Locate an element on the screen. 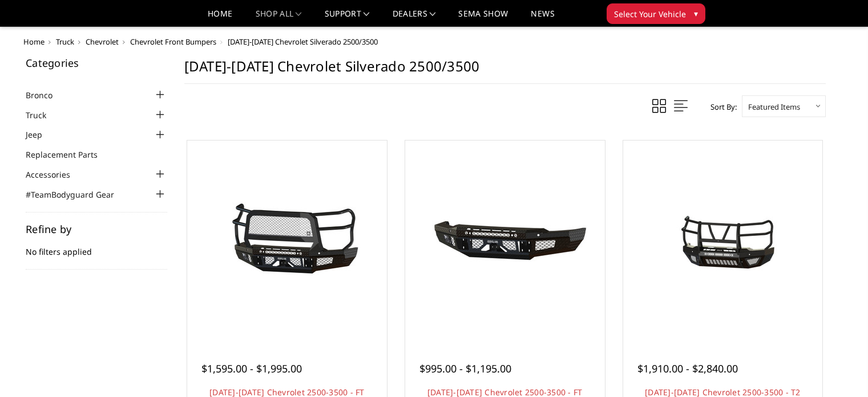 The height and width of the screenshot is (397, 868). a: Accessories is located at coordinates (55, 174).